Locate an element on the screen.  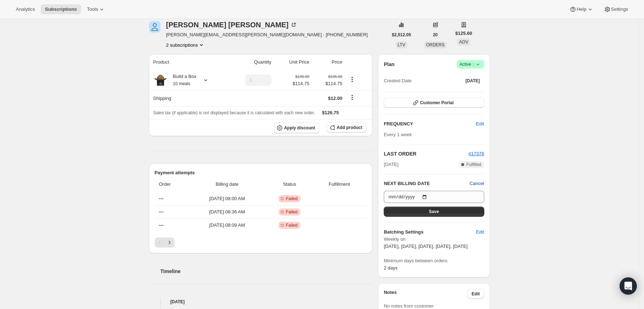
span: Cancel is located at coordinates (477, 183).